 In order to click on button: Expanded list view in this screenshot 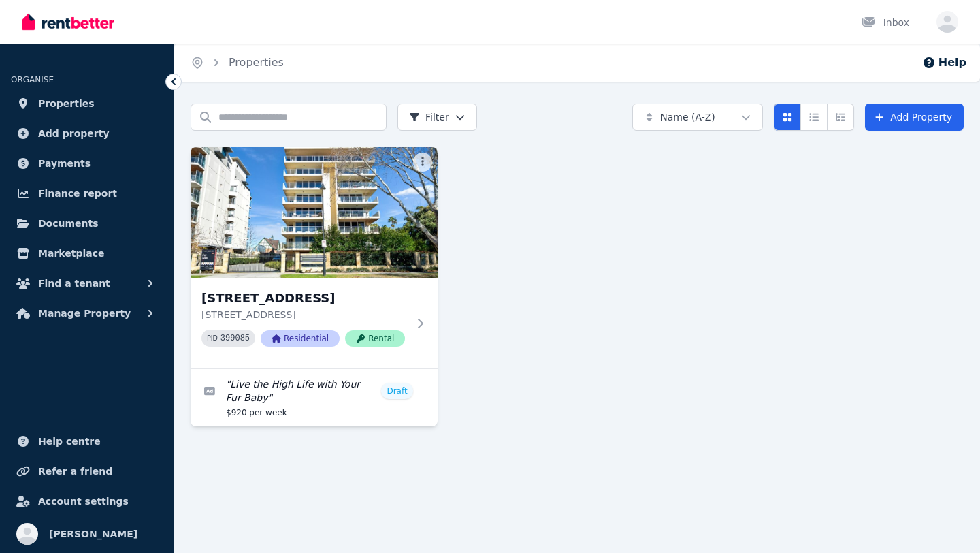, I will do `click(841, 117)`.